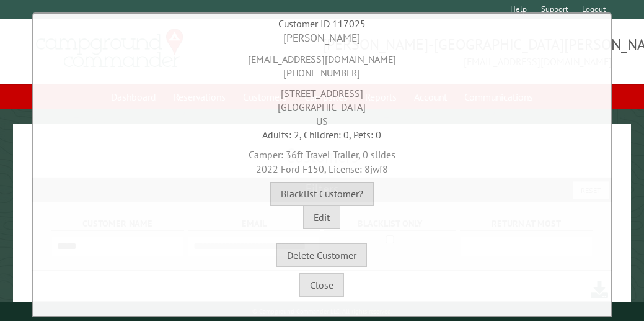 This screenshot has width=644, height=321. Describe the element at coordinates (322, 169) in the screenshot. I see `span: 2022 Ford F150, License: 8jwf8` at that location.